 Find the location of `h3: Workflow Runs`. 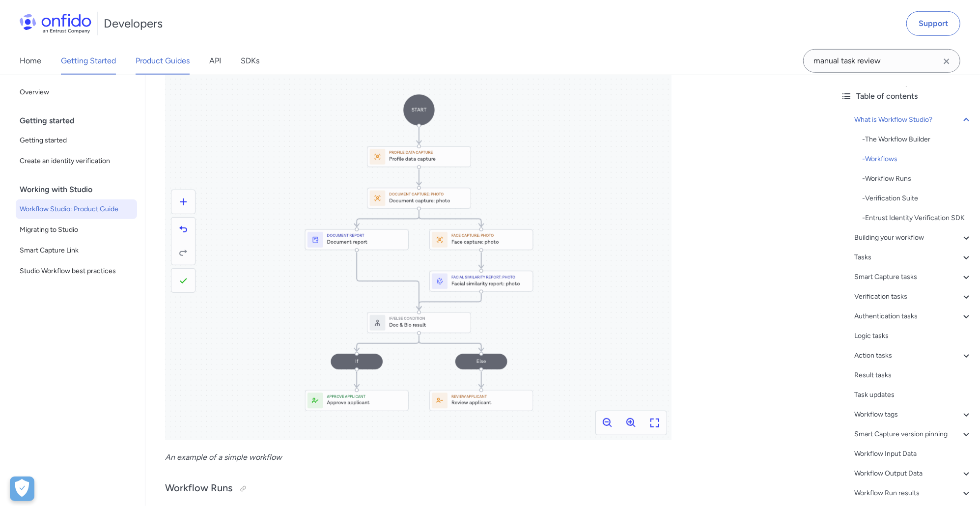

h3: Workflow Runs is located at coordinates (488, 488).